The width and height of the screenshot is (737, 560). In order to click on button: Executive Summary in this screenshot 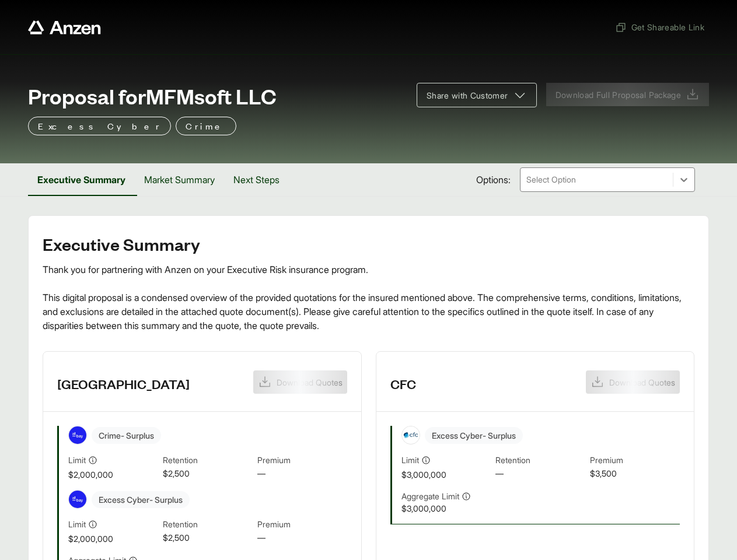, I will do `click(81, 180)`.